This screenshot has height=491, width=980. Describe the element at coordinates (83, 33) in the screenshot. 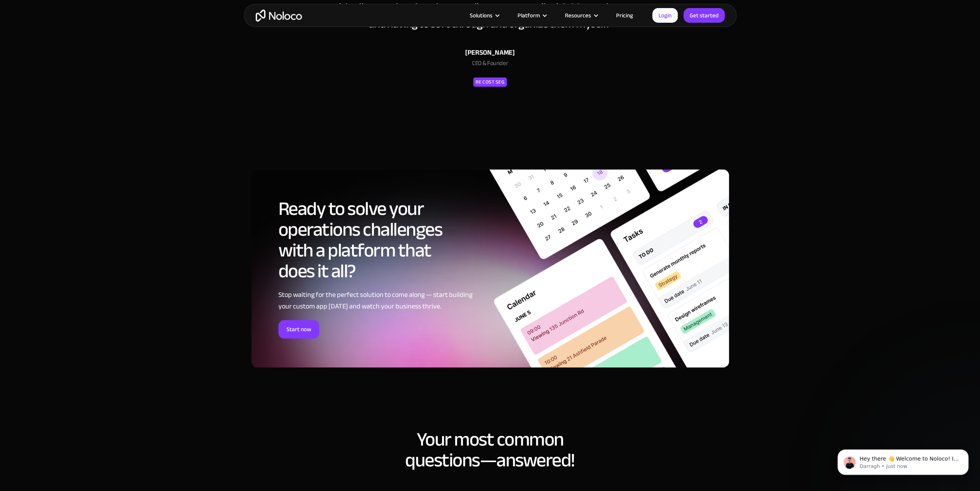

I see `p: Message from Darragh, sent Just now` at that location.